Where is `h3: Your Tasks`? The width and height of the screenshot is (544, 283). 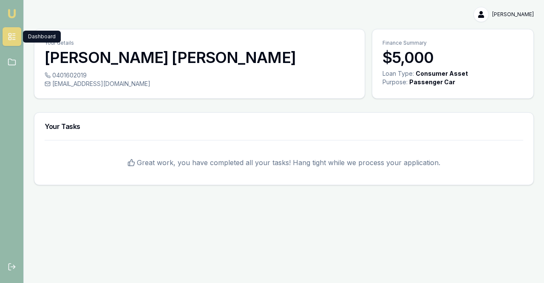 h3: Your Tasks is located at coordinates (284, 126).